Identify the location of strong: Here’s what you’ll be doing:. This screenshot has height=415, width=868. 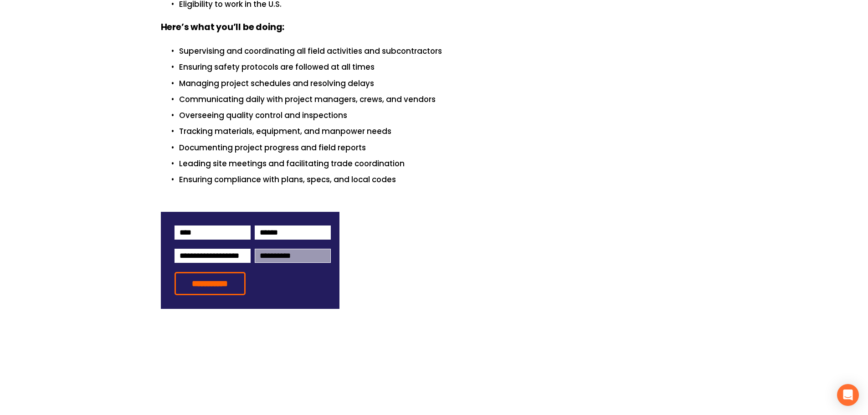
(223, 27).